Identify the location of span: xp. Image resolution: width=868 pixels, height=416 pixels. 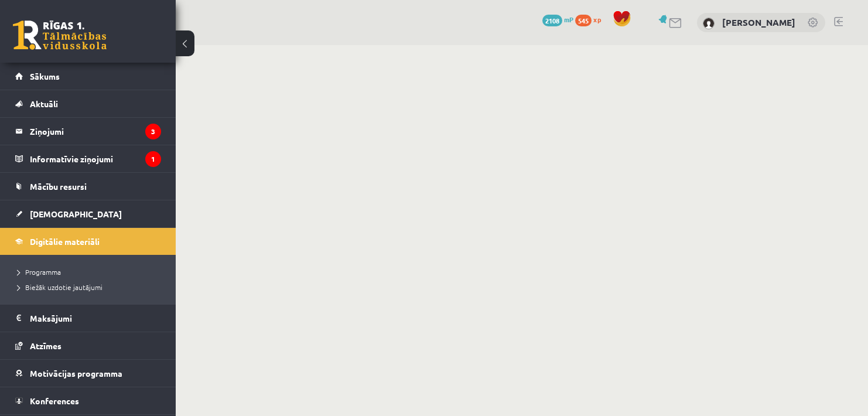
(596, 20).